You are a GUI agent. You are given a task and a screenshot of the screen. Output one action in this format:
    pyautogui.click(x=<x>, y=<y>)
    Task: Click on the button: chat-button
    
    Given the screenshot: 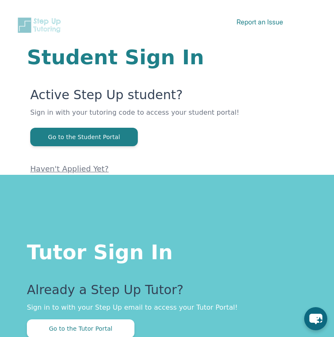 What is the action you would take?
    pyautogui.click(x=315, y=318)
    